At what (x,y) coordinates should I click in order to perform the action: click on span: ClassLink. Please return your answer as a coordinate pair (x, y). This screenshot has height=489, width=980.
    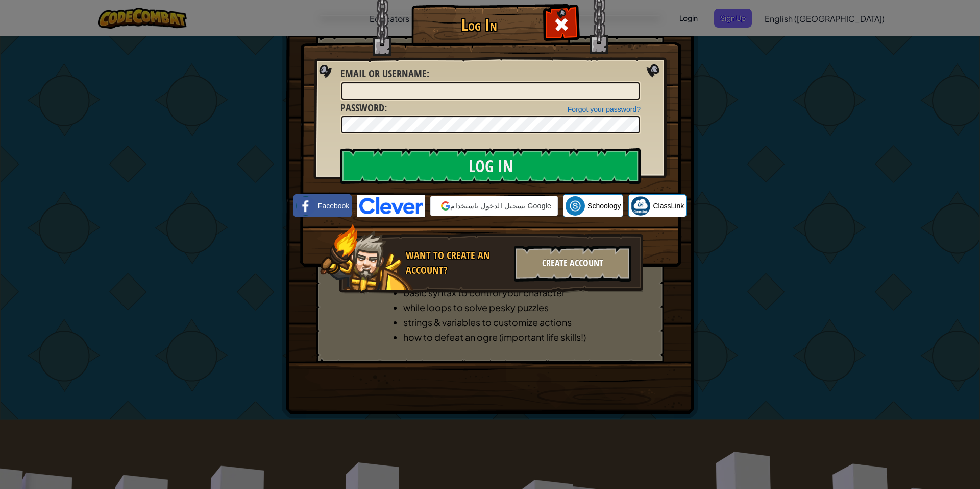
    Looking at the image, I should click on (668, 206).